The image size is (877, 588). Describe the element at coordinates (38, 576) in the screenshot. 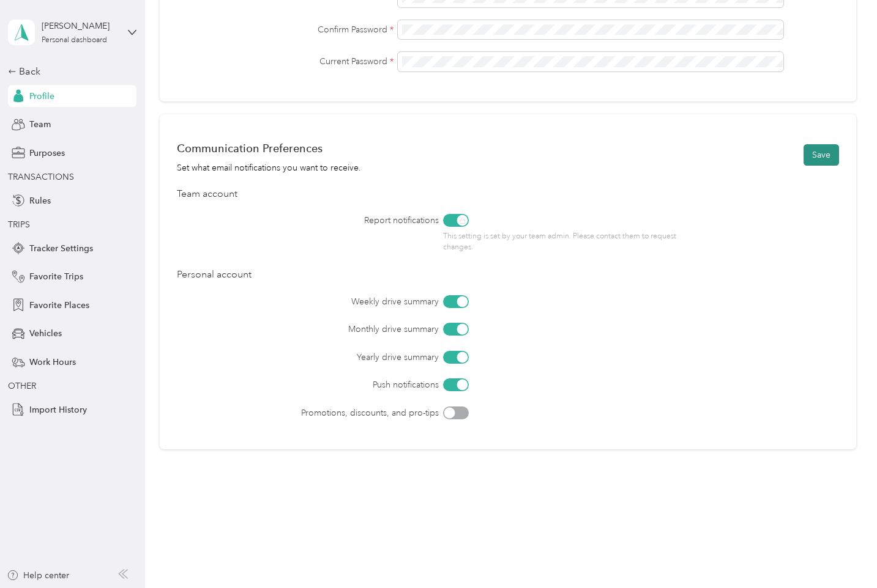

I see `div: Help center` at that location.